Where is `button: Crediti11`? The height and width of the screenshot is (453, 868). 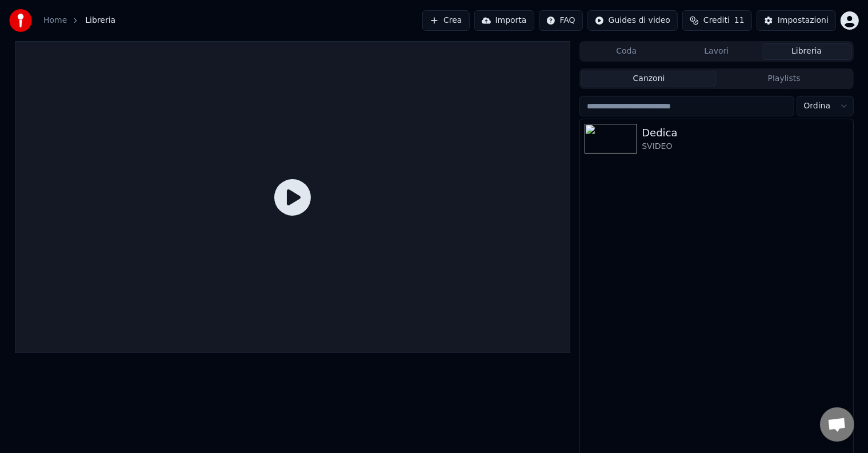
button: Crediti11 is located at coordinates (717, 21).